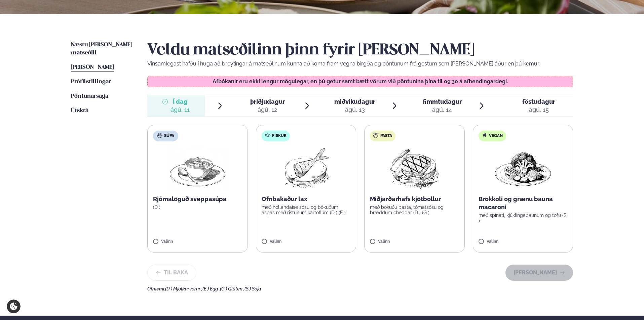 The width and height of the screenshot is (644, 320). What do you see at coordinates (90, 96) in the screenshot?
I see `span: Pöntunarsaga` at bounding box center [90, 96].